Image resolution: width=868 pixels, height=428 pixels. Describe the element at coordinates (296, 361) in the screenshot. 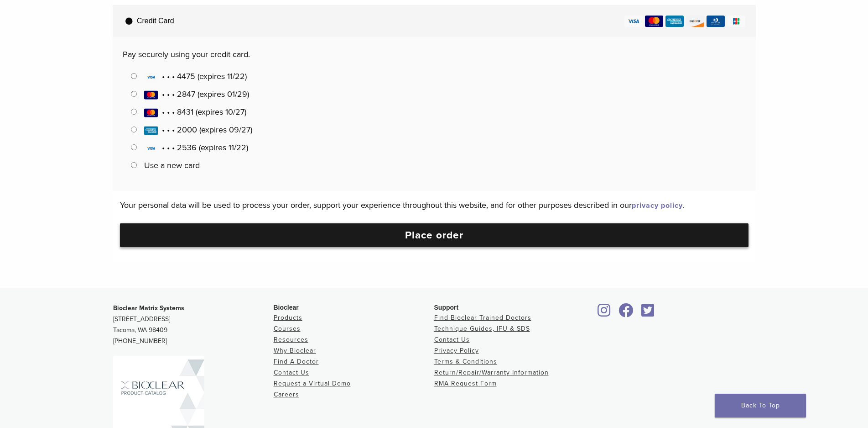

I see `a: Find A Doctor` at that location.